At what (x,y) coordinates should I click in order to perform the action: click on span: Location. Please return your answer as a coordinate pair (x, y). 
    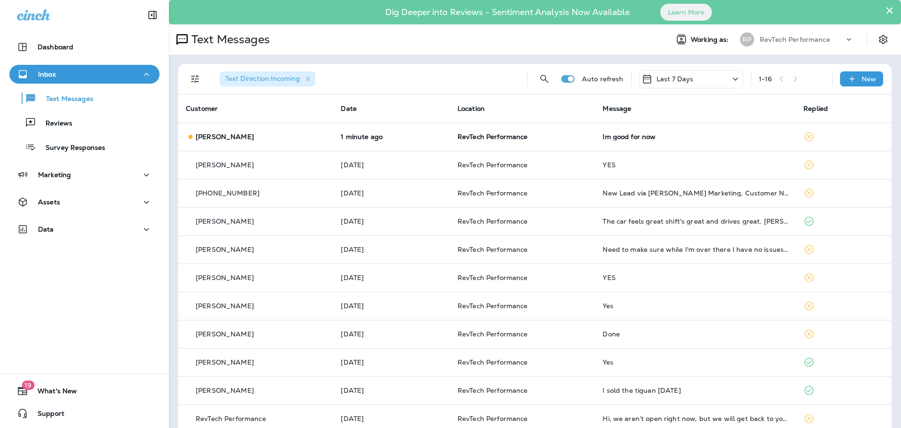
    Looking at the image, I should click on (471, 108).